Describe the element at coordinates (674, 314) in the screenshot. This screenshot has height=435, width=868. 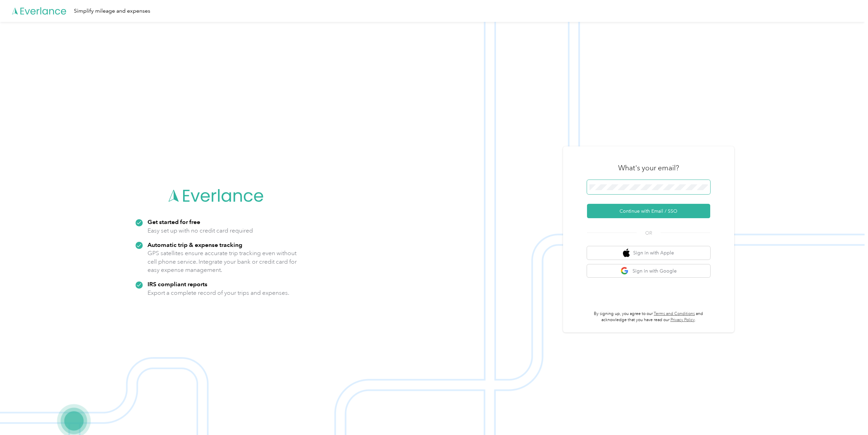
I see `a: Terms and Conditions` at that location.